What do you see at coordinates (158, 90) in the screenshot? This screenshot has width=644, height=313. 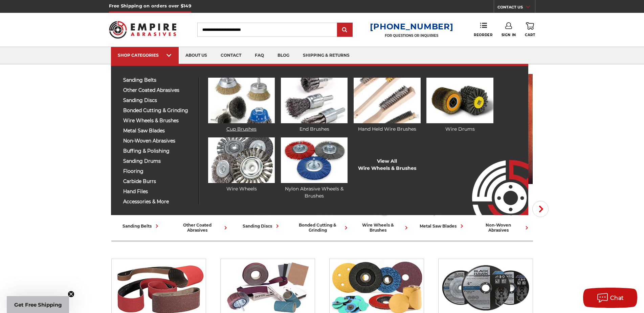 I see `span: other coated abrasives` at bounding box center [158, 90].